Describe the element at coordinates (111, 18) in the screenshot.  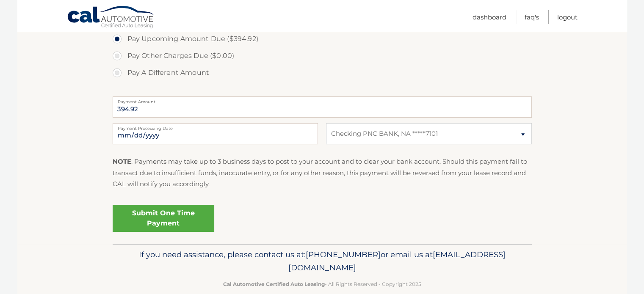
I see `a: Cal Automotive` at that location.